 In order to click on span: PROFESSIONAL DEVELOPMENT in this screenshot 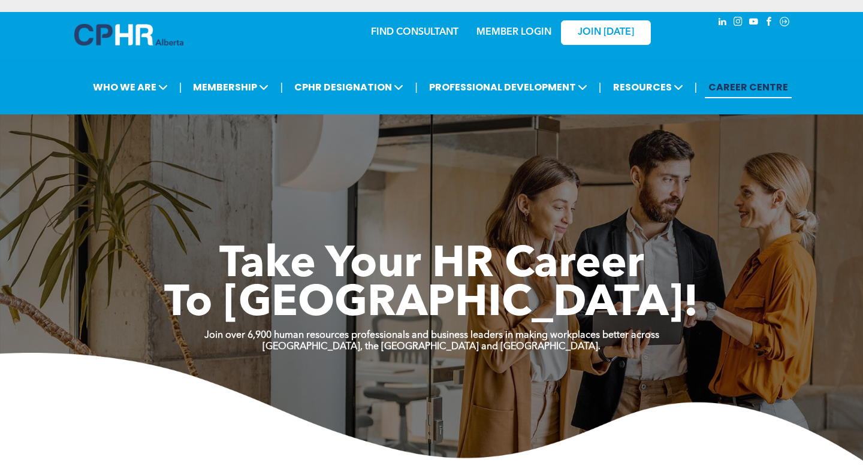, I will do `click(508, 87)`.